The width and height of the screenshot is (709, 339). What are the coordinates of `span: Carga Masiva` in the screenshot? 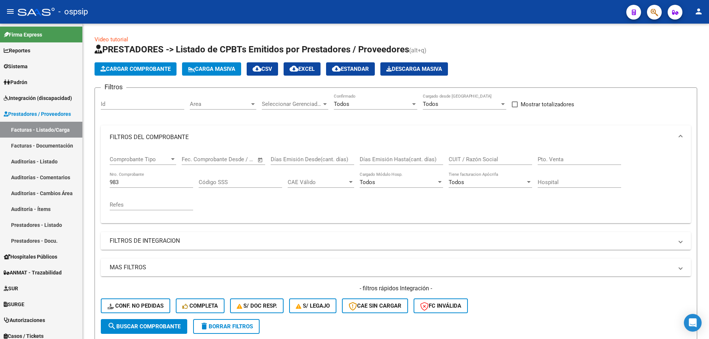 It's located at (212, 69).